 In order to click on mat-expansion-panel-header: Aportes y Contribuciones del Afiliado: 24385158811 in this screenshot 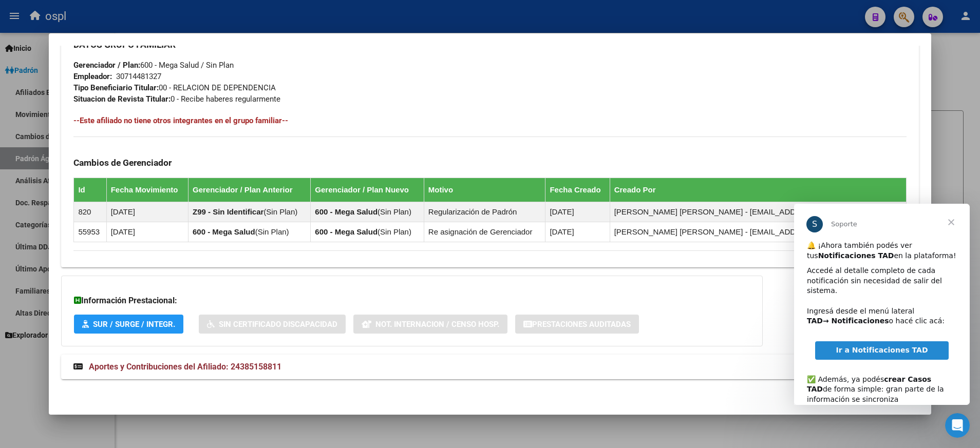, I will do `click(490, 367)`.